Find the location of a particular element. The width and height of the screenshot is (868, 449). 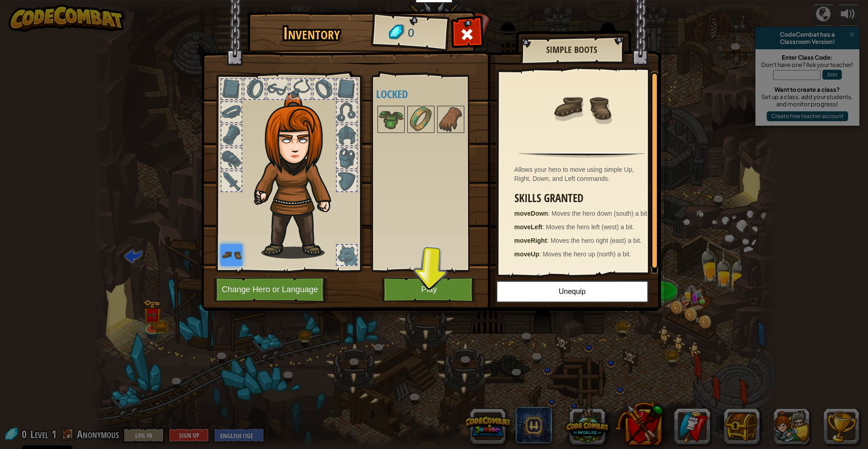

h3: Skills Granted is located at coordinates (584, 198).